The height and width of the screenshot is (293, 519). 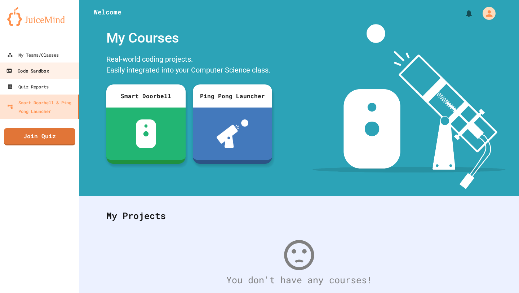 I want to click on div: Smart Doorbell, so click(x=146, y=96).